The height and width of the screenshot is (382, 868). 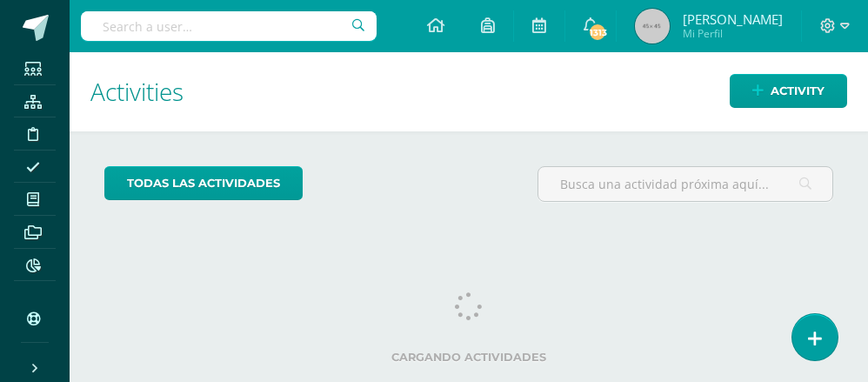 I want to click on a: Activity, so click(x=788, y=91).